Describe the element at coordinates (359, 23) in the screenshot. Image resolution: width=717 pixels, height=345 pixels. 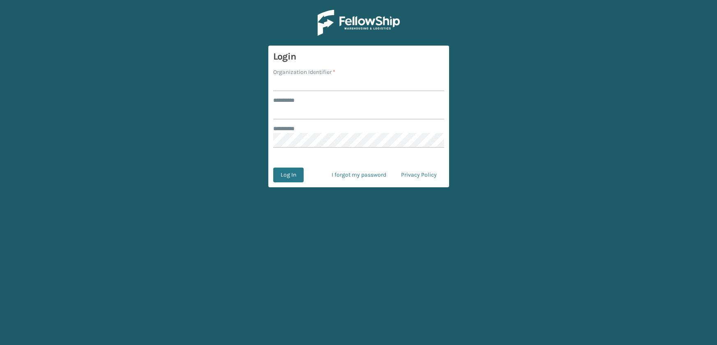
I see `img: Logo` at that location.